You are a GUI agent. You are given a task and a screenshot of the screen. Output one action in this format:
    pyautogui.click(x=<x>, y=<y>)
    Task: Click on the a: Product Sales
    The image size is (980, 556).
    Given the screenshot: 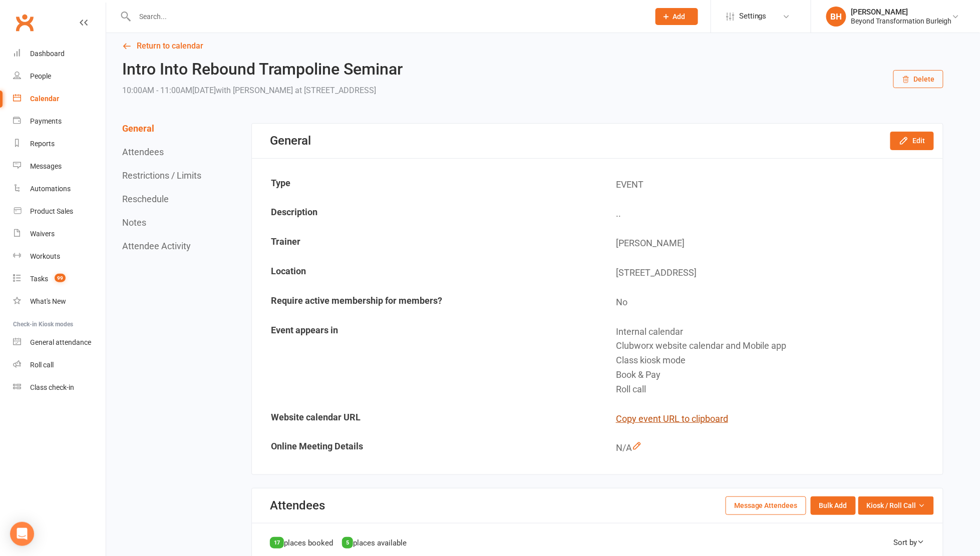 What is the action you would take?
    pyautogui.click(x=59, y=211)
    